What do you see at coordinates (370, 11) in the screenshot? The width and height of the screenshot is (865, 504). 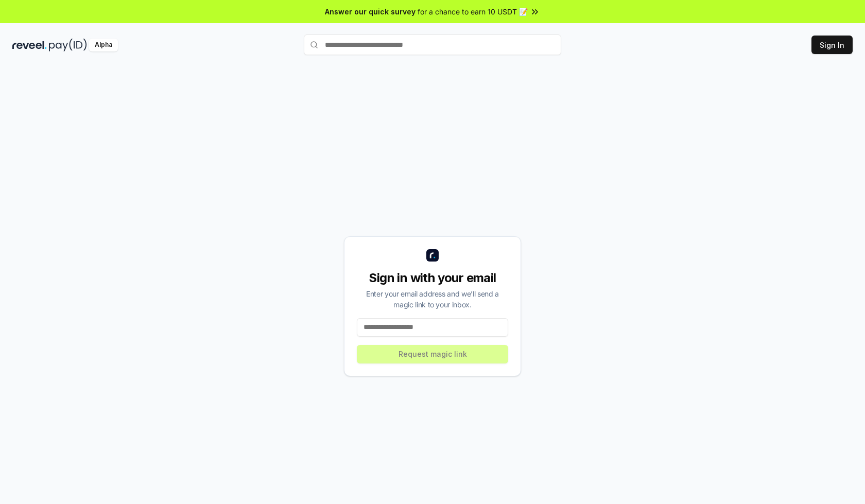 I see `span: Answer our quick survey` at bounding box center [370, 11].